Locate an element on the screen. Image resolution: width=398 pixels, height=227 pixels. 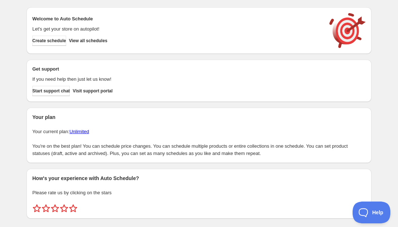
p: Please rate us by clicking on the stars is located at coordinates (199, 193).